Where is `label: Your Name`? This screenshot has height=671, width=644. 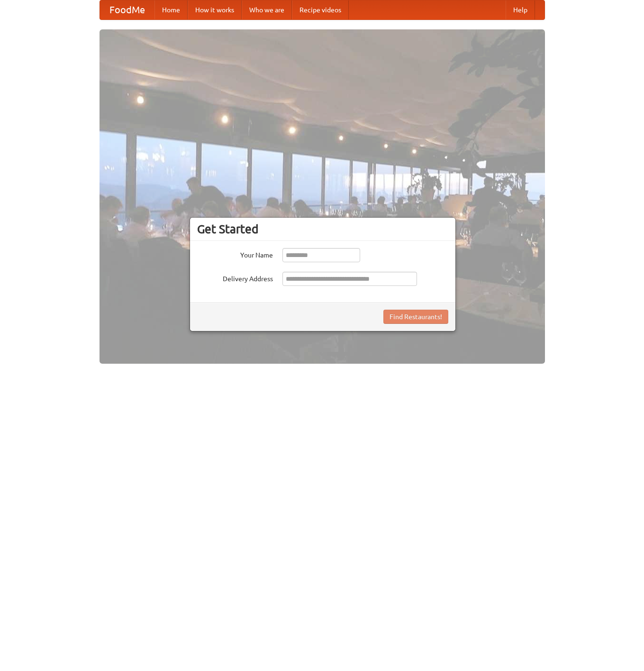 label: Your Name is located at coordinates (235, 254).